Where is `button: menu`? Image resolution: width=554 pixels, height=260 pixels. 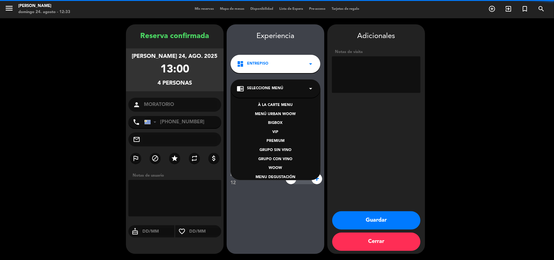
button: menu is located at coordinates (9, 9).